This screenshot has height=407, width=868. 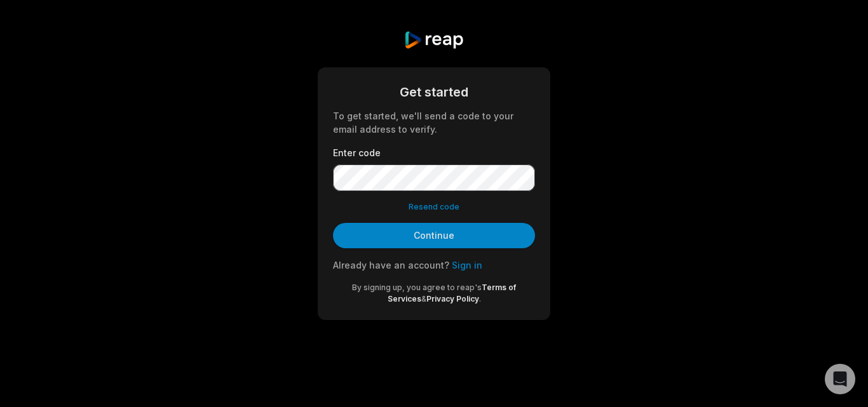 What do you see at coordinates (434, 236) in the screenshot?
I see `button: Continue` at bounding box center [434, 236].